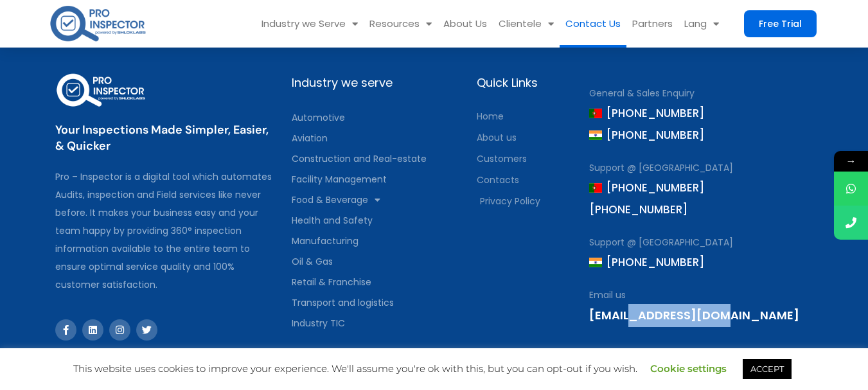  Describe the element at coordinates (378, 262) in the screenshot. I see `a: Oil & Gas` at that location.